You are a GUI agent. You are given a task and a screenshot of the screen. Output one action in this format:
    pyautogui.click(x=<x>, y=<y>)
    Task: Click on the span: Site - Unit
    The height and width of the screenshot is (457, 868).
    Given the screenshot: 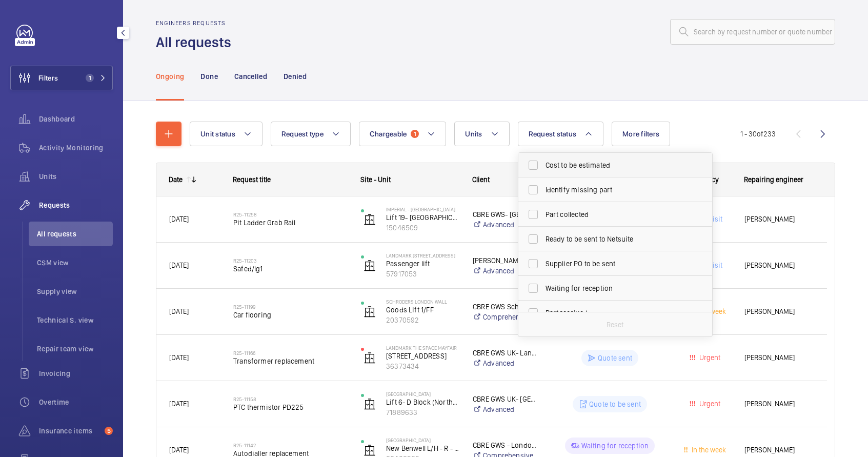 What is the action you would take?
    pyautogui.click(x=376, y=179)
    